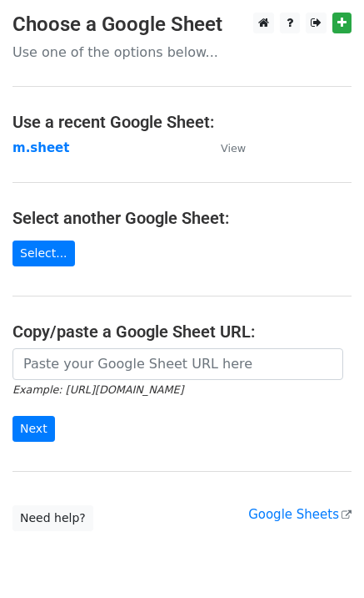 The height and width of the screenshot is (598, 364). I want to click on a: Select..., so click(44, 253).